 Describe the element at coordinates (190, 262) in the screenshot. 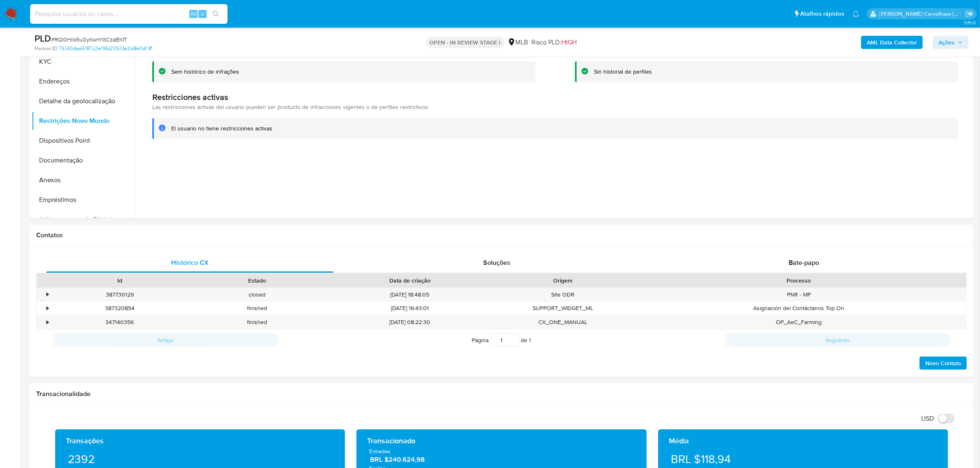

I see `span: Histórico CX` at that location.